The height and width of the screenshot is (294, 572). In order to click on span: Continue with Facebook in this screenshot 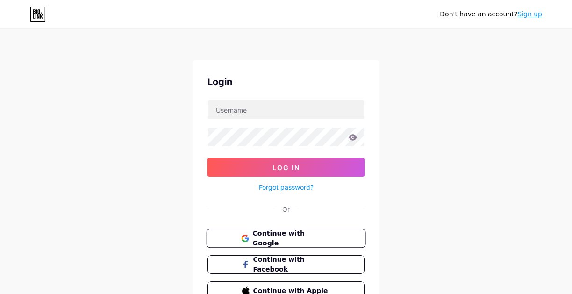, I will do `click(291, 264)`.